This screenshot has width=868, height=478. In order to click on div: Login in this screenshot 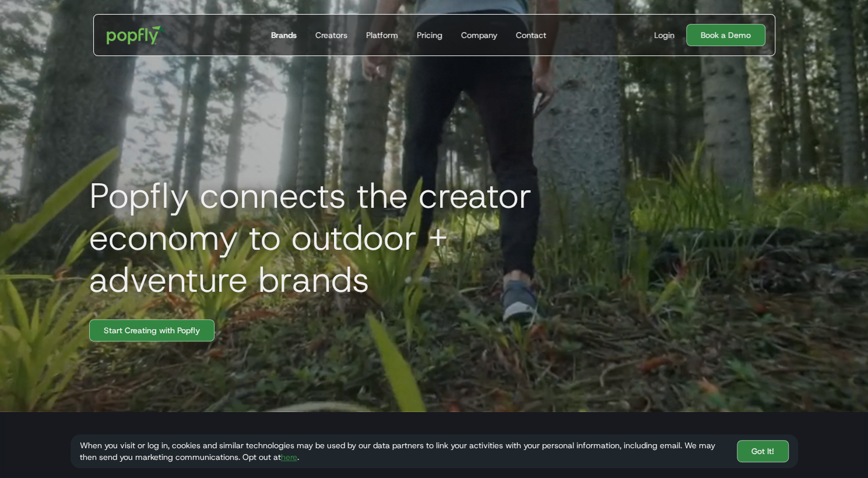, I will do `click(664, 35)`.